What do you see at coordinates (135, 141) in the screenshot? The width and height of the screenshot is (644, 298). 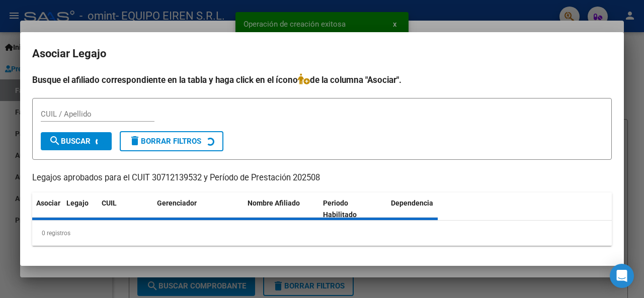 I see `mat-icon: delete` at bounding box center [135, 141].